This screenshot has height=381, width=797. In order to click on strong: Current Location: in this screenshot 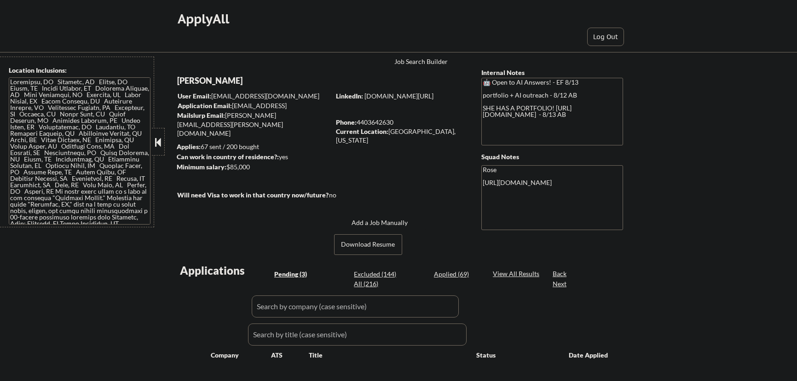, I will do `click(362, 131)`.